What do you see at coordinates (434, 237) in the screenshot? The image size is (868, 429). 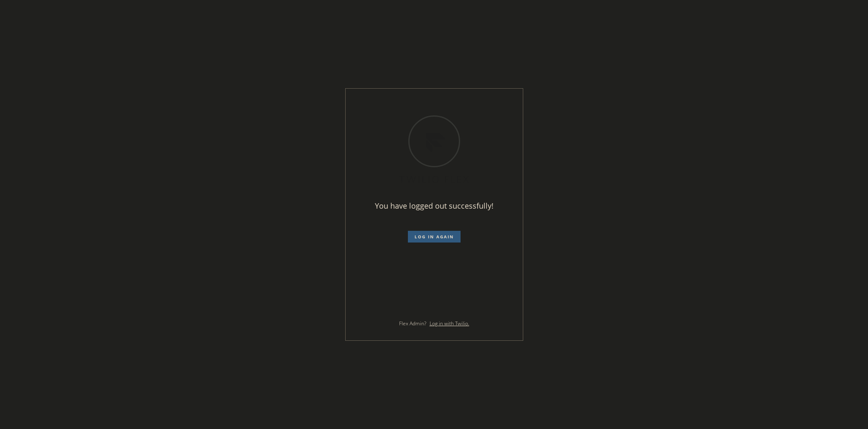 I see `button: Log in again` at bounding box center [434, 237].